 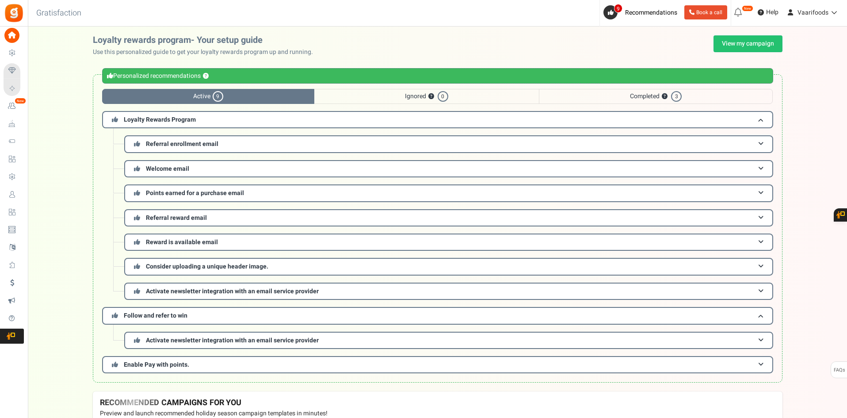 I want to click on a: 9 Recommendations, so click(x=642, y=12).